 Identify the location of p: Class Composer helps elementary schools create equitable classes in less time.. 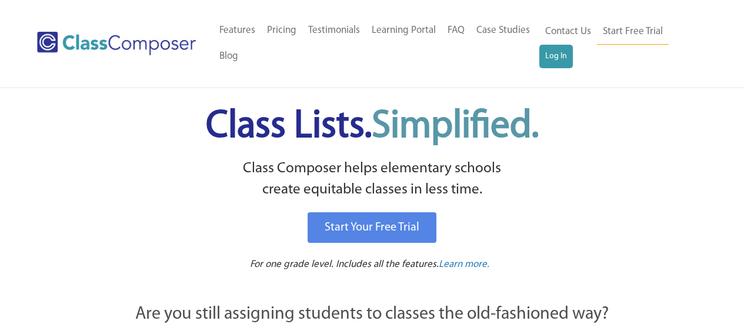
(372, 179).